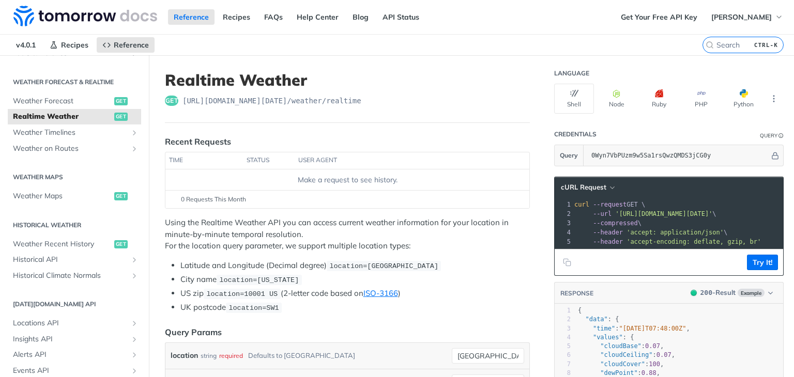 This screenshot has width=794, height=377. Describe the element at coordinates (85, 16) in the screenshot. I see `img: Tomorrow.io Weather API Docs` at that location.